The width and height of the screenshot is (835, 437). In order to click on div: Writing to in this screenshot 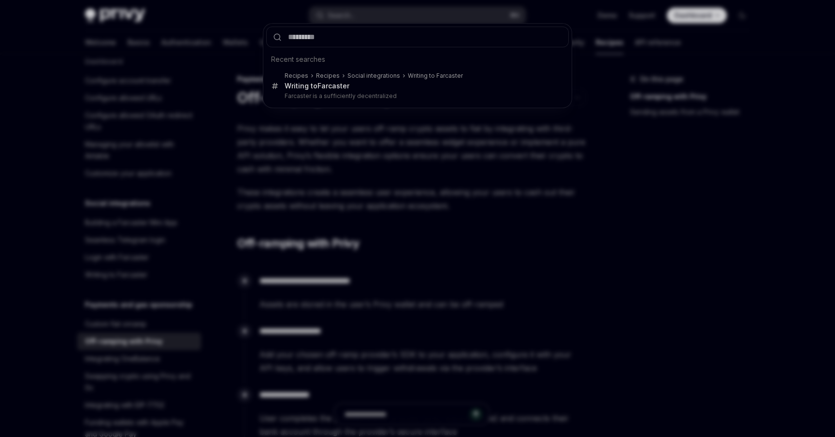, I will do `click(317, 86)`.